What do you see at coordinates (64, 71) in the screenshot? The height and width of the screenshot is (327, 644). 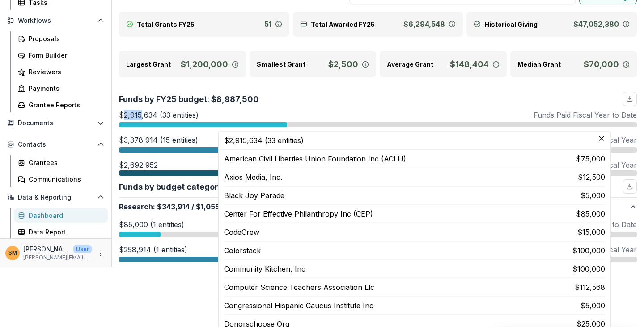 I see `div: Reviewers` at bounding box center [64, 71].